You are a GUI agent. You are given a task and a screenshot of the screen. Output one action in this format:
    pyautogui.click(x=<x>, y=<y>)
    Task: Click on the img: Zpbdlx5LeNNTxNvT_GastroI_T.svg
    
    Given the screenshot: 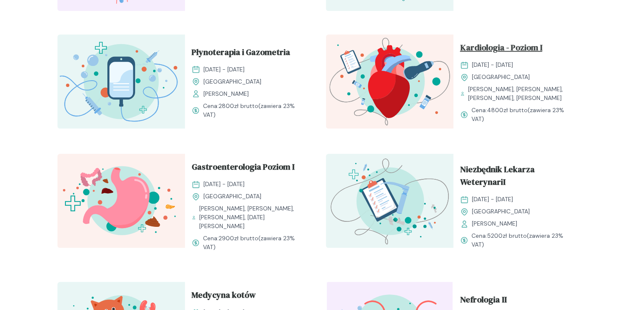 What is the action you would take?
    pyautogui.click(x=121, y=200)
    